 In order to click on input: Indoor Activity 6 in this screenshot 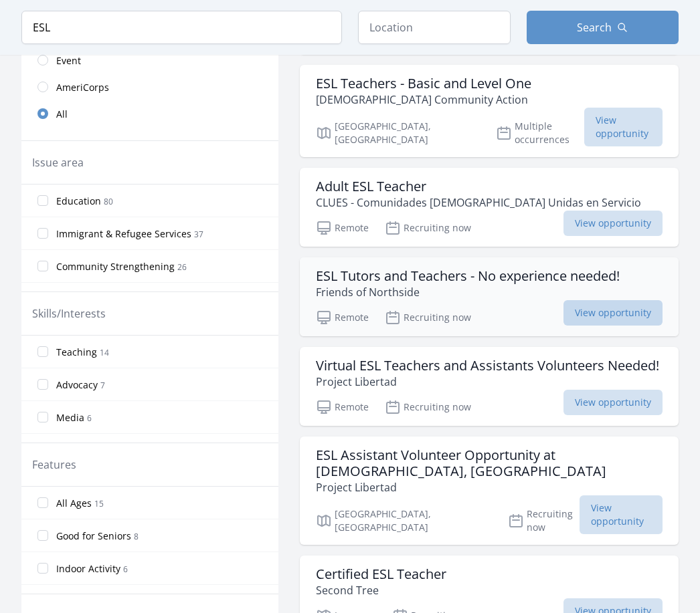, I will do `click(42, 568)`.